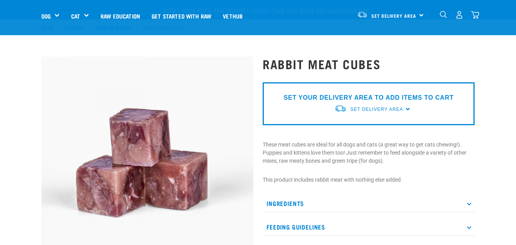 Image resolution: width=516 pixels, height=245 pixels. What do you see at coordinates (459, 15) in the screenshot?
I see `img: user.png` at bounding box center [459, 15].